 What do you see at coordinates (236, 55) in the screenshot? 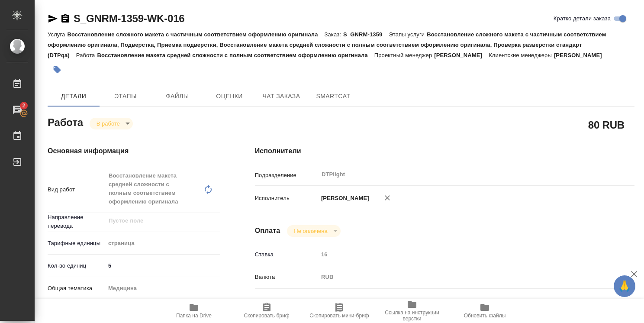
I see `p: Восстановление макета средней сложности с полным соответствием оформлению оригинала` at bounding box center [236, 55].